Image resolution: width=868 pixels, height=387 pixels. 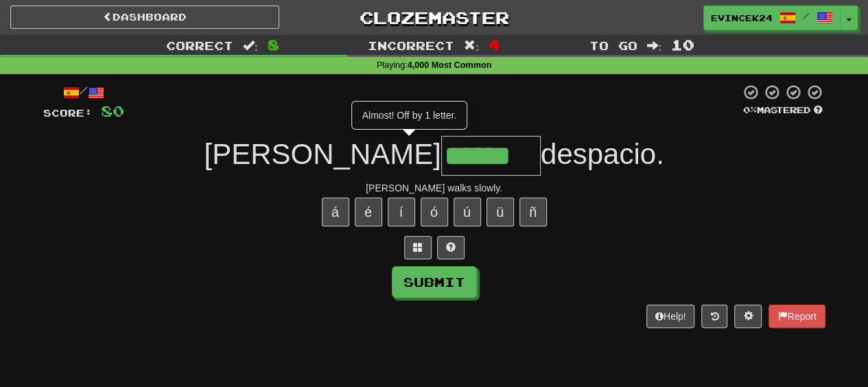 What do you see at coordinates (434, 17) in the screenshot?
I see `a: Clozemaster` at bounding box center [434, 17].